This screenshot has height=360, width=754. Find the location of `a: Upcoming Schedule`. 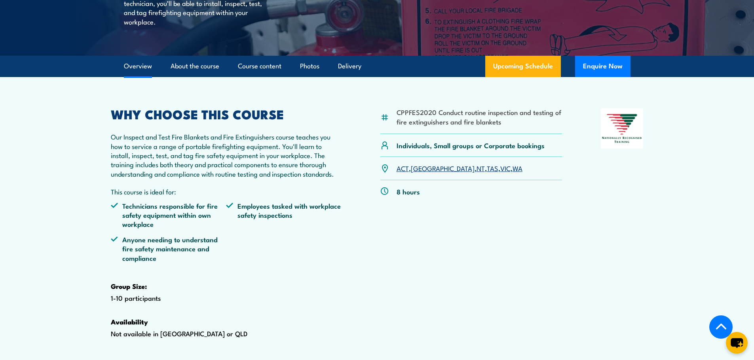

a: Upcoming Schedule is located at coordinates (523, 66).